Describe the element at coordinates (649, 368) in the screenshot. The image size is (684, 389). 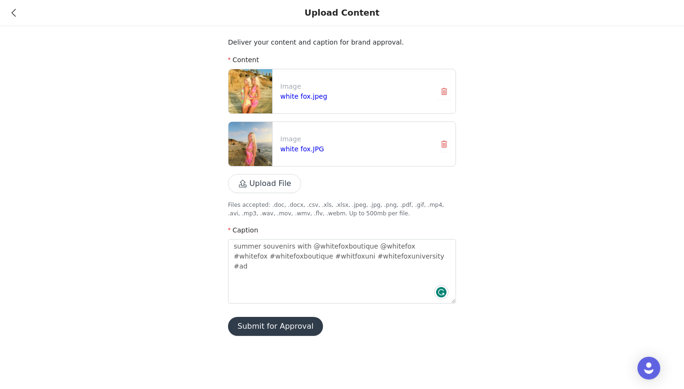
I see `div: Open Intercom Messenger` at that location.